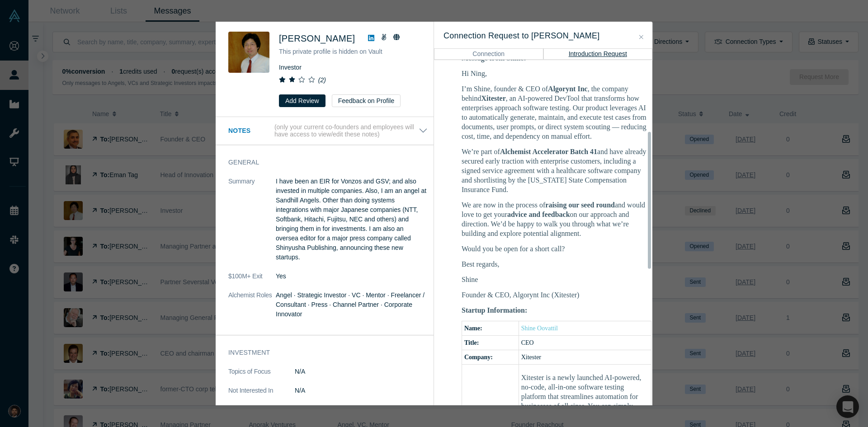 The height and width of the screenshot is (427, 868). What do you see at coordinates (352, 276) in the screenshot?
I see `dd: Yes` at bounding box center [352, 276].